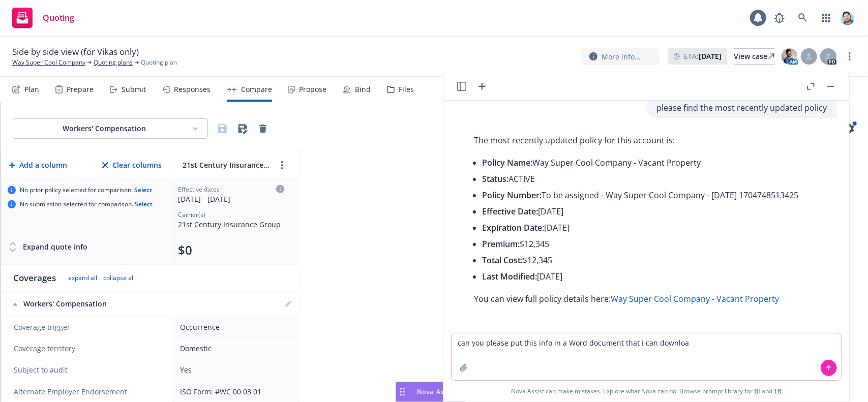 This screenshot has height=402, width=868. What do you see at coordinates (231, 214) in the screenshot?
I see `div: Carrier(s)` at bounding box center [231, 214].